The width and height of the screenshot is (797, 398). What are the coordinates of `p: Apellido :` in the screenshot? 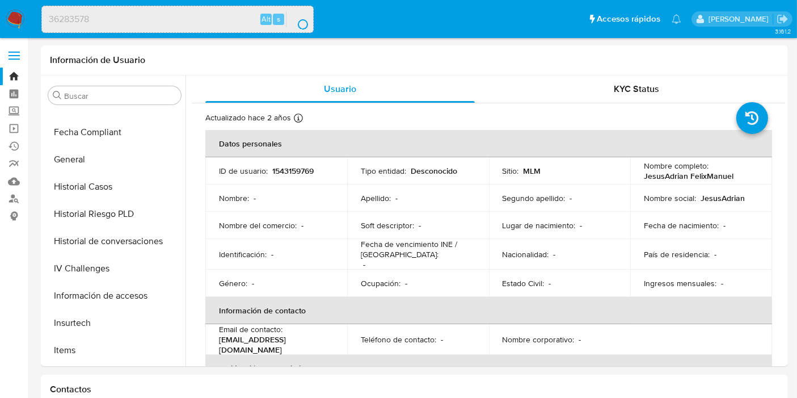 It's located at (375, 198).